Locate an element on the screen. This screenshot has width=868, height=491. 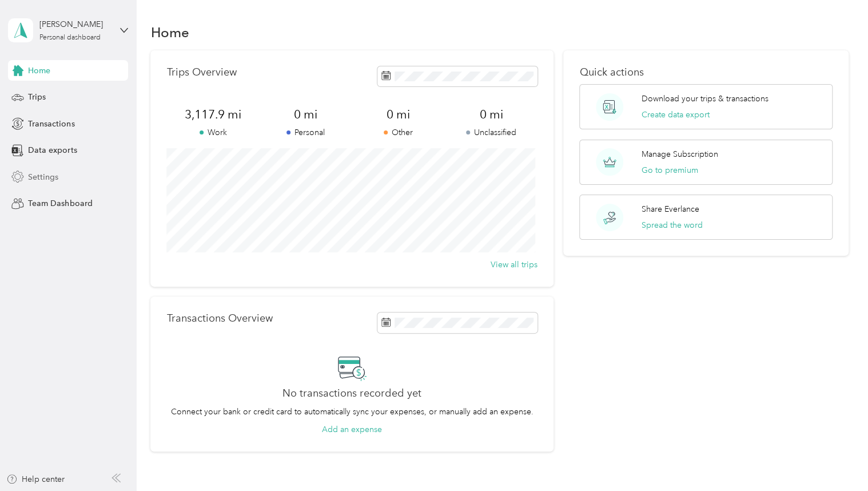
p: Other is located at coordinates (399, 132).